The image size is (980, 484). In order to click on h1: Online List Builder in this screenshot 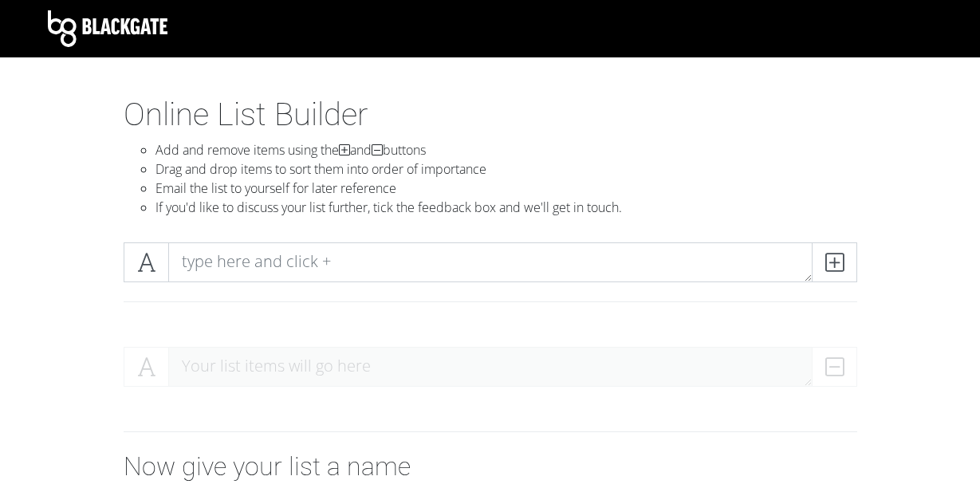, I will do `click(490, 115)`.